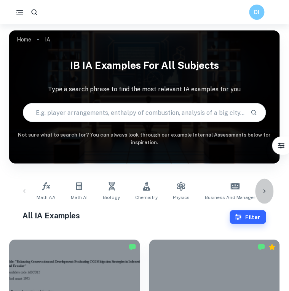  Describe the element at coordinates (235, 197) in the screenshot. I see `span: Business and Management` at that location.